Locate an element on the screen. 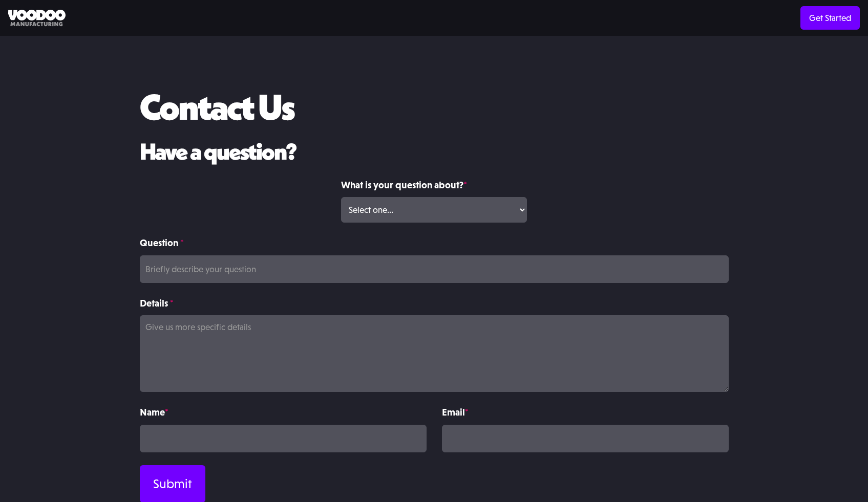 This screenshot has width=868, height=502. label: What is your question about? is located at coordinates (434, 185).